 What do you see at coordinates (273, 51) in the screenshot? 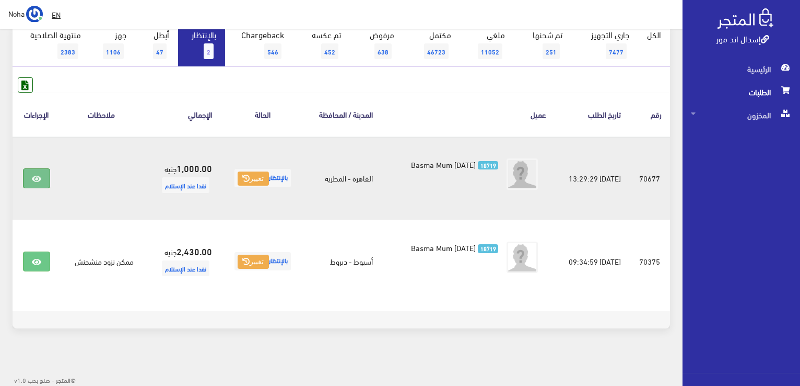
I see `span: 546` at bounding box center [273, 51].